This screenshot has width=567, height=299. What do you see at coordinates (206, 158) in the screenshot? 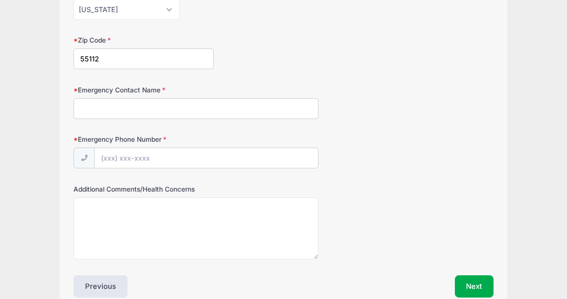
I see `input: (xxx) xxx-xxxx` at bounding box center [206, 158].